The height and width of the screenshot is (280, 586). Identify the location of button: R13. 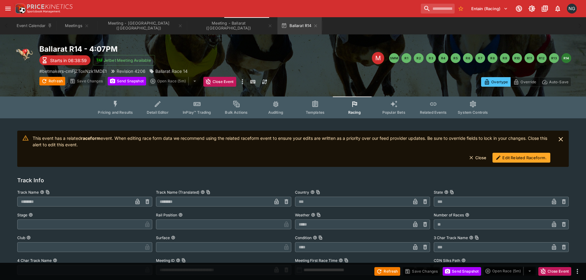
(554, 58).